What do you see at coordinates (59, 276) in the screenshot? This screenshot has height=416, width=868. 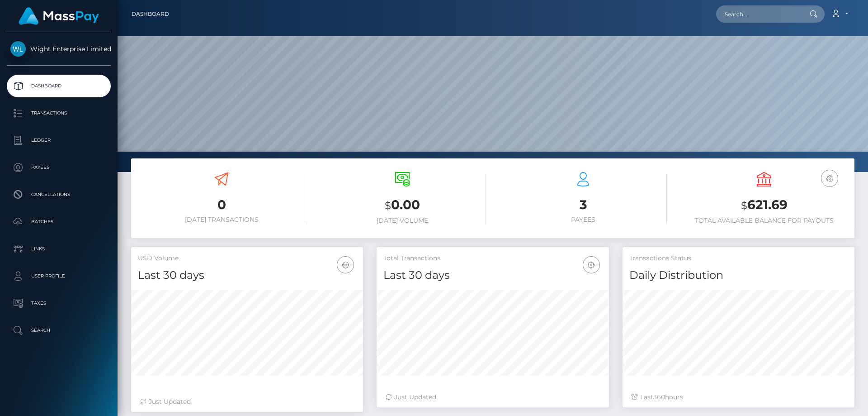 I see `a: User Profile` at bounding box center [59, 276].